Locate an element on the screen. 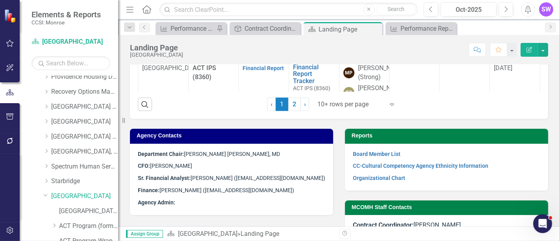 The height and width of the screenshot is (241, 560). a: Financial Report Tracker is located at coordinates (314, 74).